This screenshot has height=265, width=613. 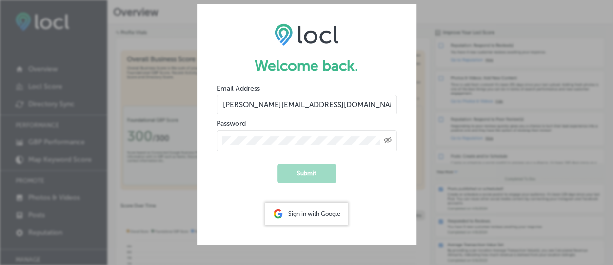 What do you see at coordinates (231, 123) in the screenshot?
I see `label: Password` at bounding box center [231, 123].